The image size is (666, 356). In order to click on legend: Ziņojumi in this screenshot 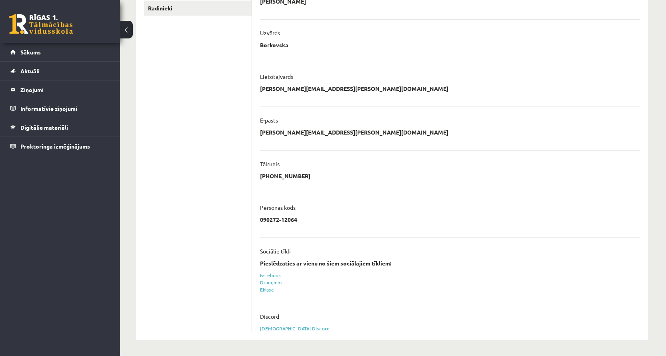, I will do `click(65, 90)`.